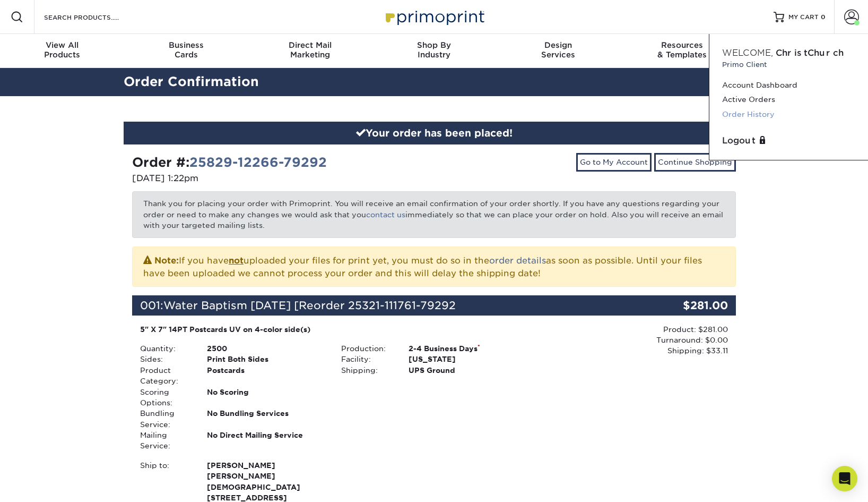 This screenshot has height=502, width=868. What do you see at coordinates (683, 50) in the screenshot?
I see `div: & Templates` at bounding box center [683, 50].